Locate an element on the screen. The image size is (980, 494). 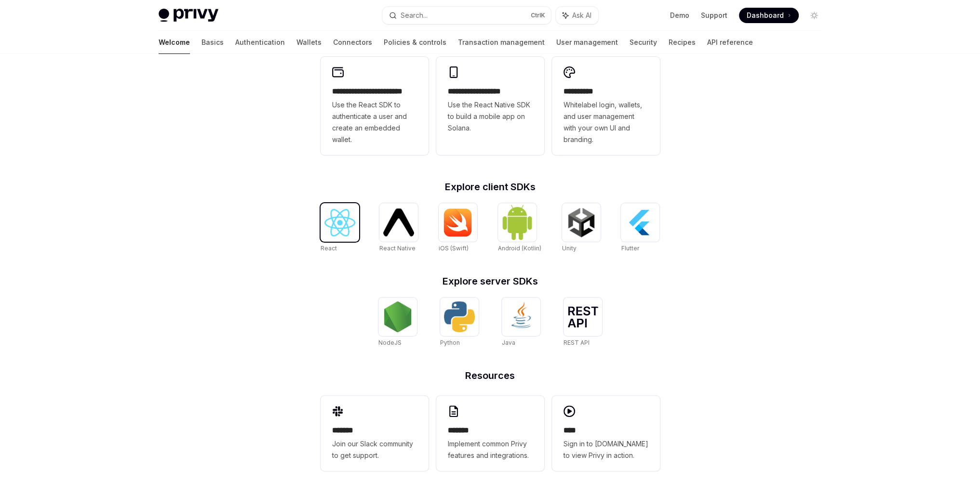
a: React NativeReact Native is located at coordinates (399, 229).